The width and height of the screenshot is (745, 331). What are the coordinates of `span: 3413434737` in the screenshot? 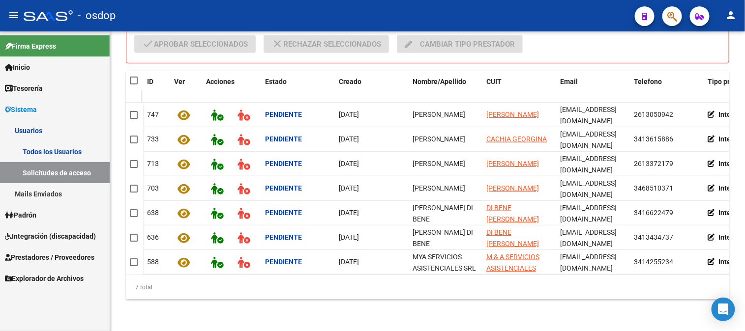 It's located at (653, 237).